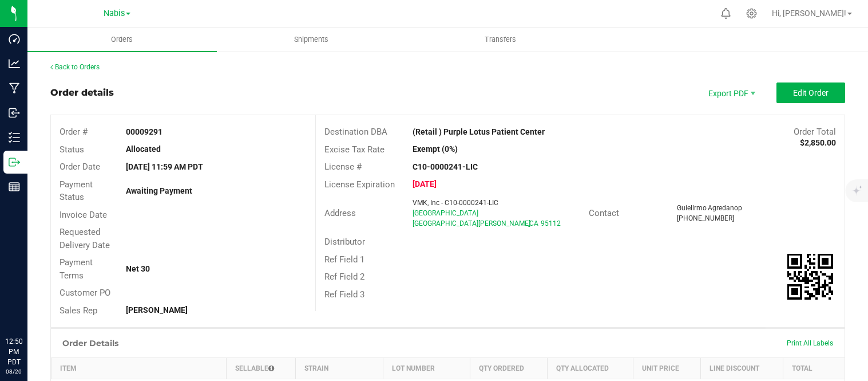 This screenshot has height=381, width=868. Describe the element at coordinates (76, 191) in the screenshot. I see `span: Payment Status` at that location.